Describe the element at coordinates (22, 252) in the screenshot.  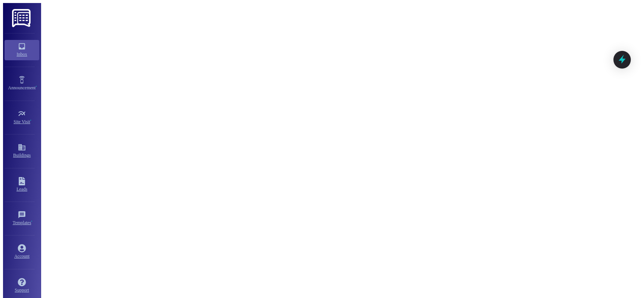
I see `a: Account` at that location.